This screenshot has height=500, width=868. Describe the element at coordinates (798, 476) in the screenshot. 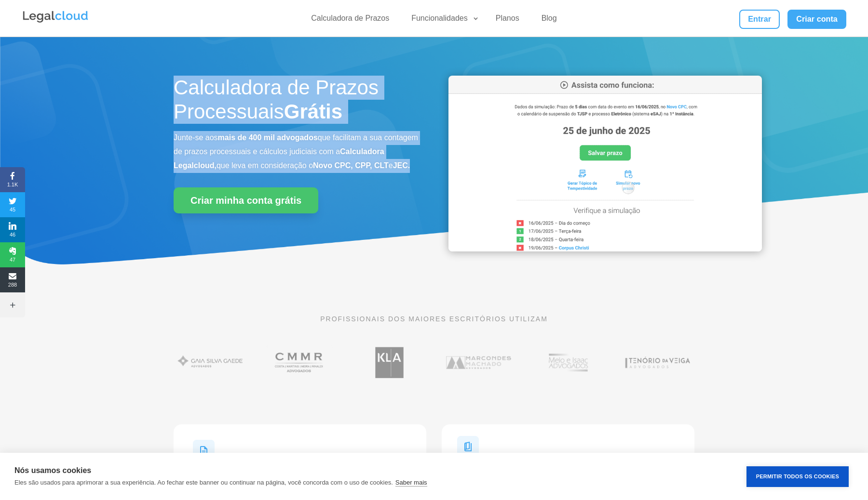

I see `button: Permitir Todos os Cookies` at that location.